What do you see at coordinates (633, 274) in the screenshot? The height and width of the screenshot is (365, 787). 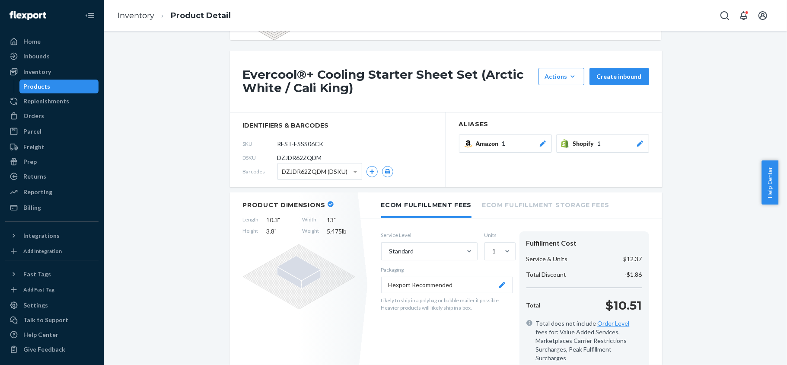 I see `p: -$1.86` at bounding box center [633, 274].